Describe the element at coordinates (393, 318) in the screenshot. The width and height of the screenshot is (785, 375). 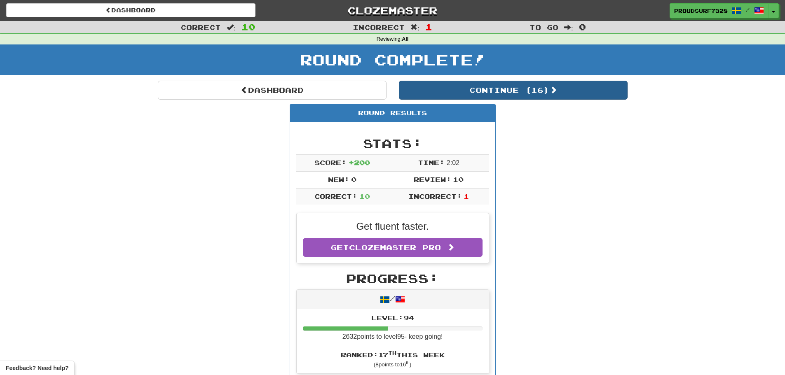
I see `span: Level: 94` at that location.